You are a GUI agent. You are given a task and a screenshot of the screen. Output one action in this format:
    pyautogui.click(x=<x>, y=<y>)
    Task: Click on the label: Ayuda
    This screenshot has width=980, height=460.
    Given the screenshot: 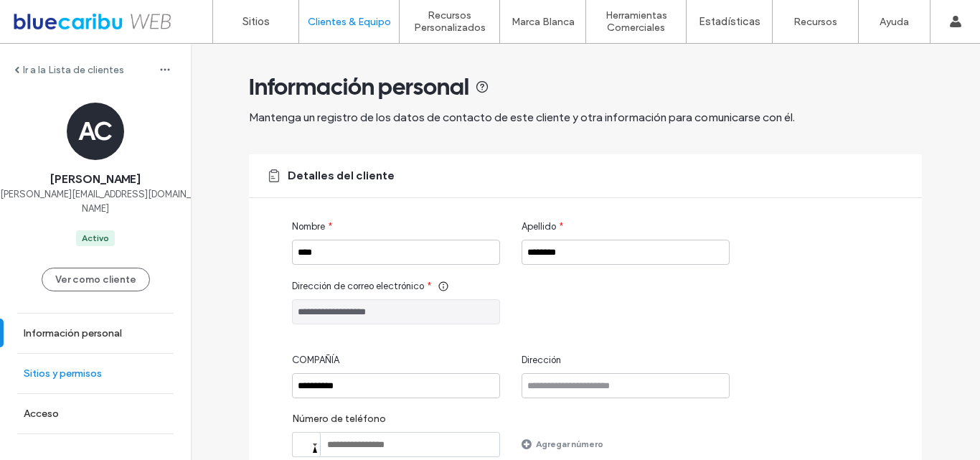 What is the action you would take?
    pyautogui.click(x=893, y=22)
    